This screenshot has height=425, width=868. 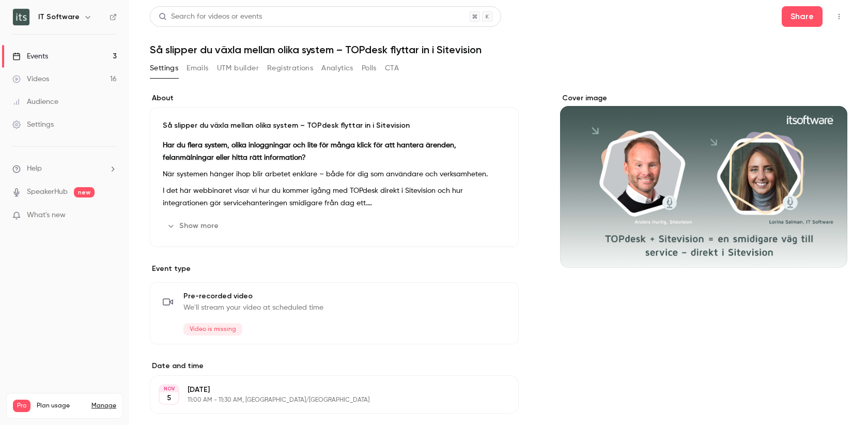 What do you see at coordinates (290, 68) in the screenshot?
I see `button: Registrations` at bounding box center [290, 68].